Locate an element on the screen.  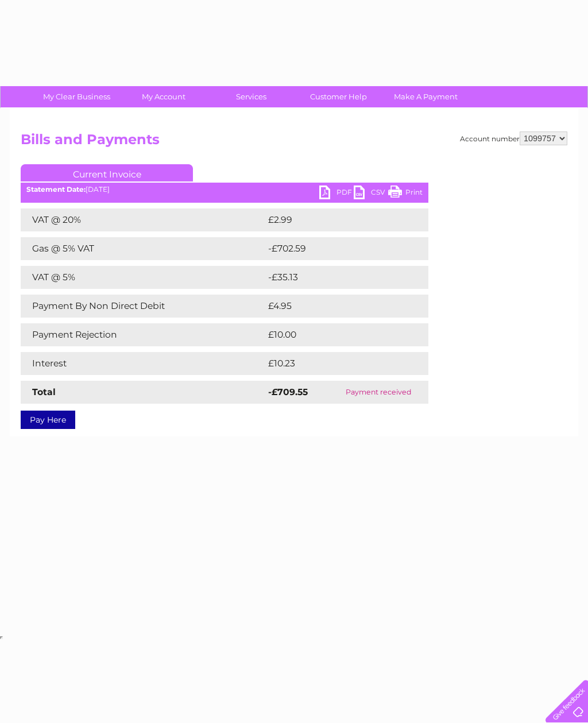
a: PDF is located at coordinates (336, 193).